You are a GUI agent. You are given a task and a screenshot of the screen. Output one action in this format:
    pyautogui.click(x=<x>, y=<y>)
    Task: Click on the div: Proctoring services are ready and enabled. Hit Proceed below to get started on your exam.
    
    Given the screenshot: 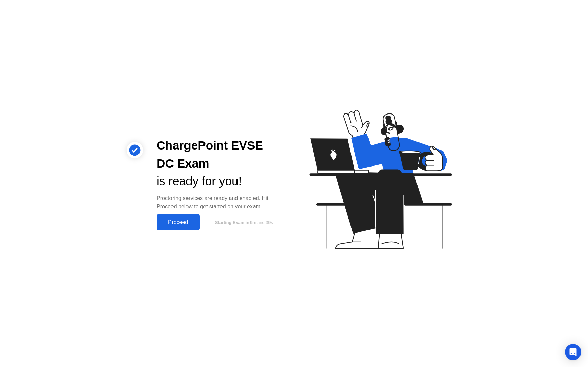 What is the action you would take?
    pyautogui.click(x=220, y=203)
    